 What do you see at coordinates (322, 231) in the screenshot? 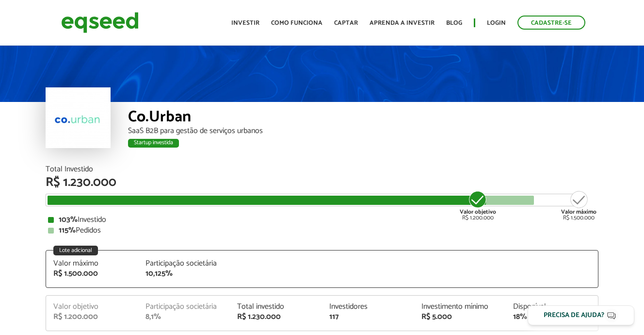
I see `div: Pedidos` at bounding box center [322, 231].